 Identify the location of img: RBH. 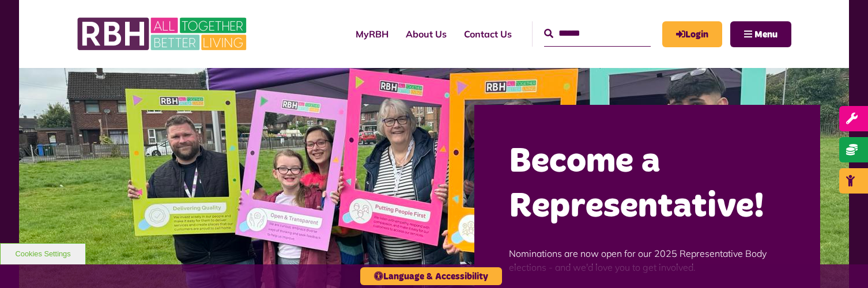
(163, 34).